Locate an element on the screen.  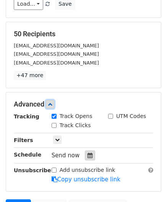
strong: Unsubscribe is located at coordinates (32, 170).